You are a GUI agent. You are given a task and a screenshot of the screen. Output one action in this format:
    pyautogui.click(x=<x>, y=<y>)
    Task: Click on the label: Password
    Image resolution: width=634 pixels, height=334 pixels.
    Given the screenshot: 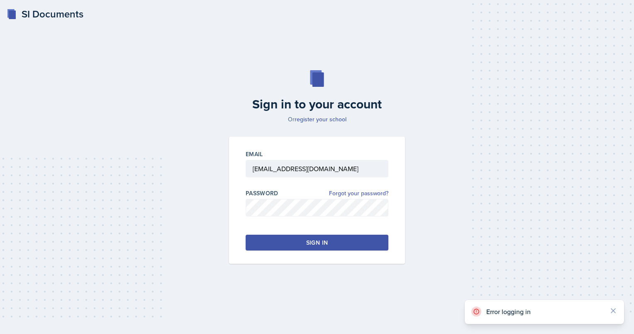 What is the action you would take?
    pyautogui.click(x=262, y=193)
    